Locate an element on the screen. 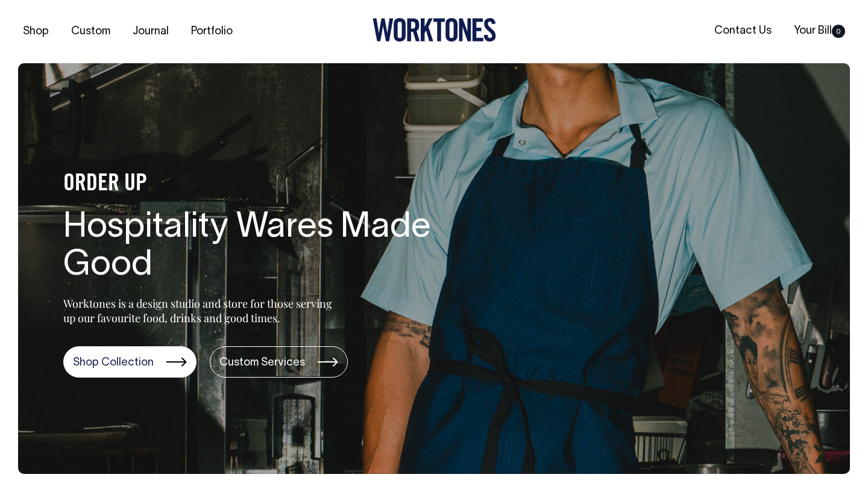 This screenshot has height=489, width=868. a: Custom is located at coordinates (90, 31).